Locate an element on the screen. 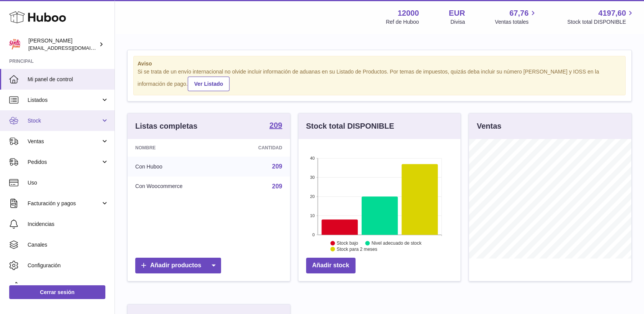  text: Stock para 2 meses is located at coordinates (357, 249).